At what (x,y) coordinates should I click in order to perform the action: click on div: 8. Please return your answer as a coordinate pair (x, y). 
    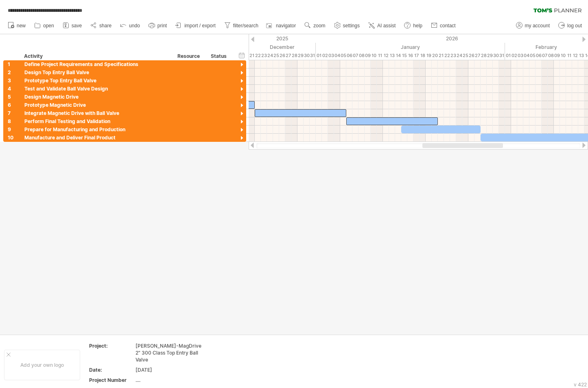
    Looking at the image, I should click on (14, 121).